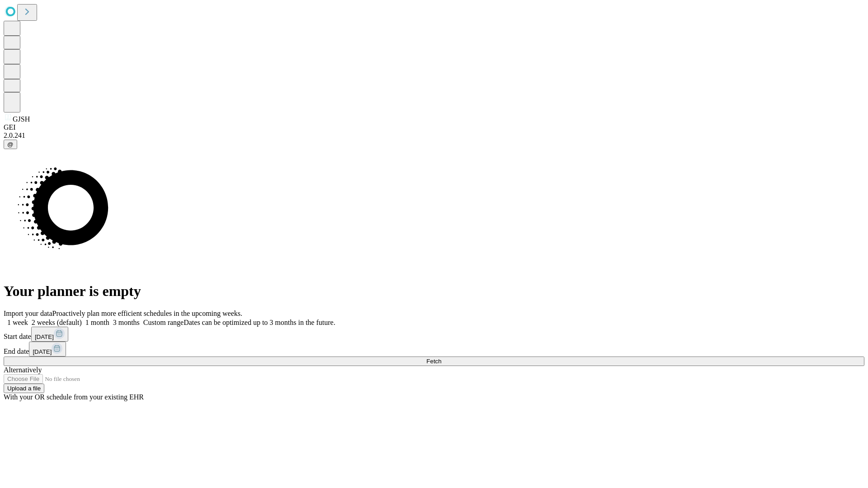  What do you see at coordinates (434, 333) in the screenshot?
I see `div: Start date` at bounding box center [434, 333].